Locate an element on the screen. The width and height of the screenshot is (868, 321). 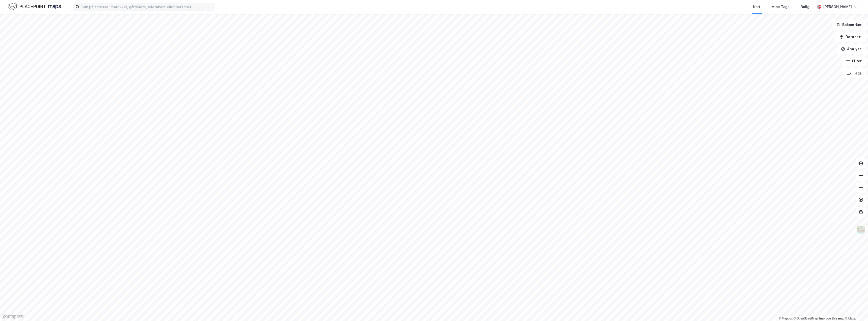
div: Kart is located at coordinates (757, 7).